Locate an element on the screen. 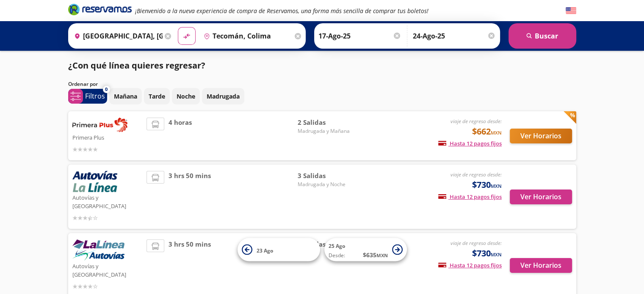 Image resolution: width=644 pixels, height=294 pixels. input: Buscar Destino is located at coordinates (246, 36).